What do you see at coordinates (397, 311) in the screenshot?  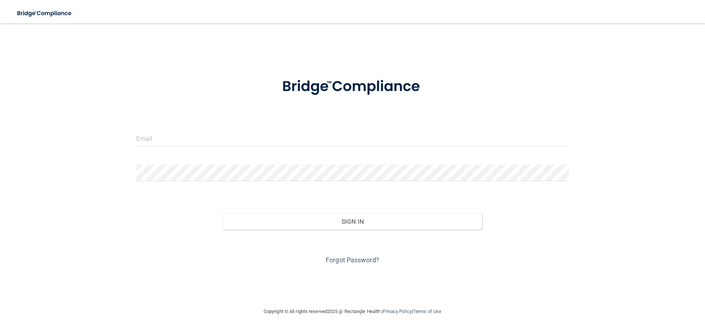 I see `a: Privacy Policy` at bounding box center [397, 311].